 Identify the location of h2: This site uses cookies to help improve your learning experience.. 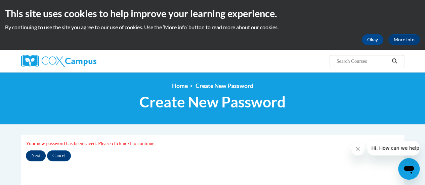
(213, 13).